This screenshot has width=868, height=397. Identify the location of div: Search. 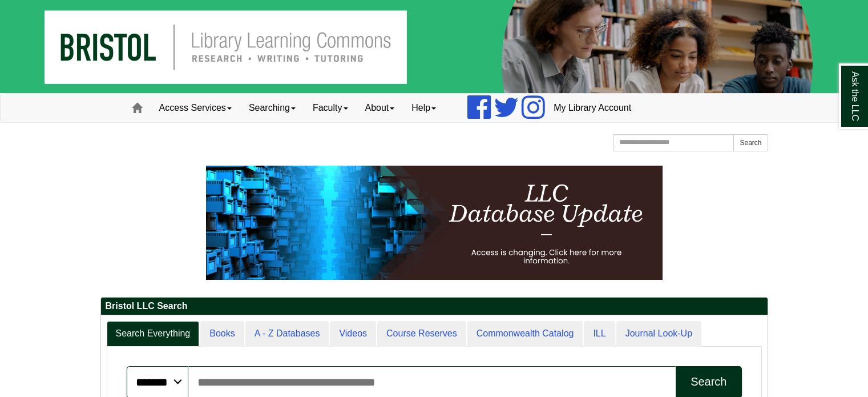
(709, 382).